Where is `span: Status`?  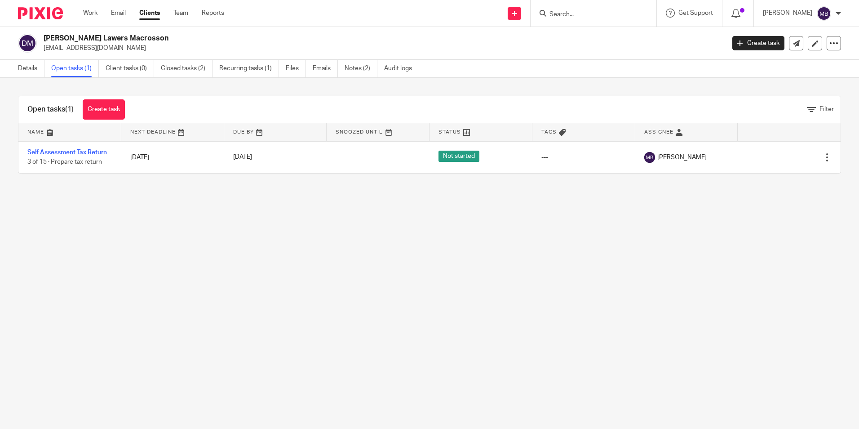 span: Status is located at coordinates (450, 132).